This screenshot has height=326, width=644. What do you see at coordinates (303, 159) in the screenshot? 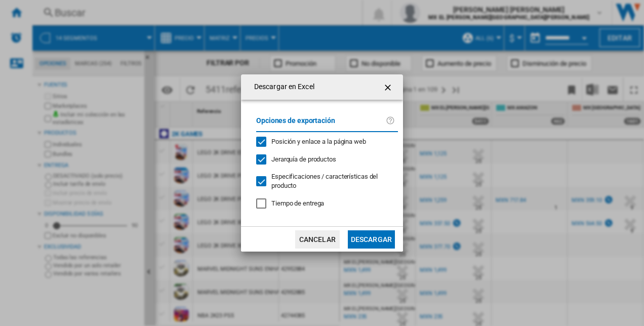
I see `span: Jerarquía de productos` at bounding box center [303, 159].